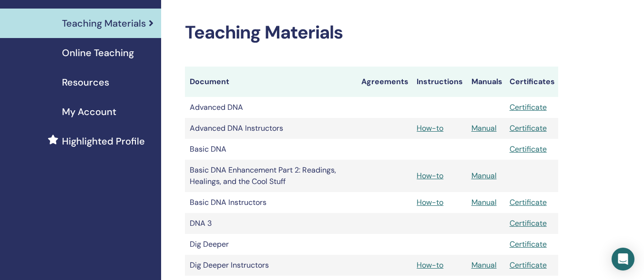 The width and height of the screenshot is (644, 280). I want to click on span: Highlighted Profile, so click(103, 141).